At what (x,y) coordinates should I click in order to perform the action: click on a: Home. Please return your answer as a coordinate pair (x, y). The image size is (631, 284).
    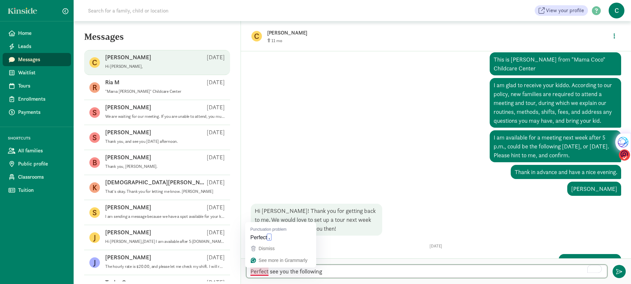
    Looking at the image, I should click on (37, 33).